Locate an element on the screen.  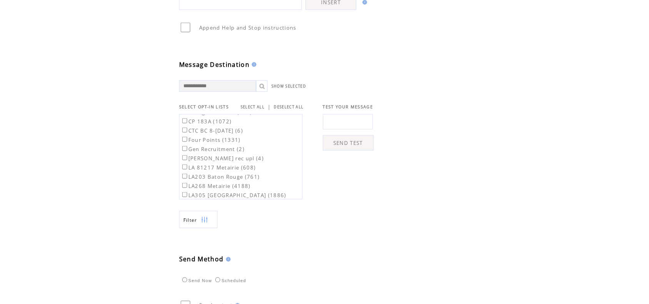
label: LA268 Metairie (4188) is located at coordinates (216, 186).